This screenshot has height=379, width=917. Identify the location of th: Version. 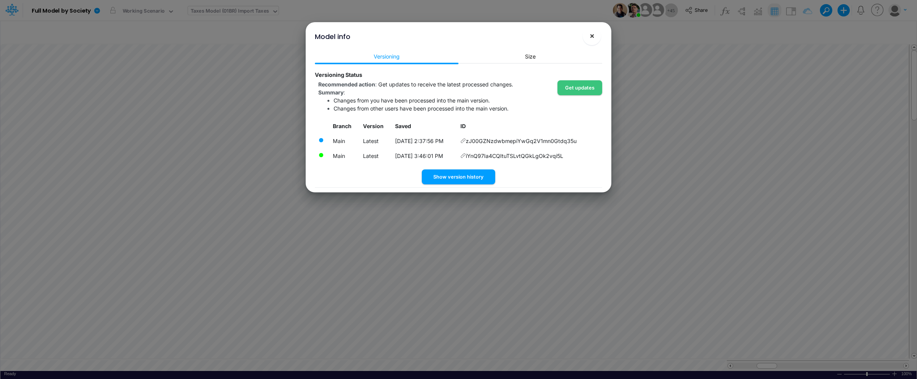
(376, 126).